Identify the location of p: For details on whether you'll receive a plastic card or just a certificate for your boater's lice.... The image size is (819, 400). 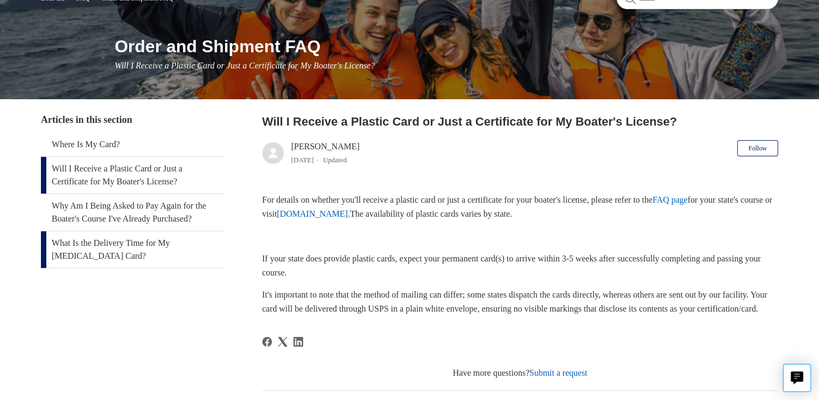
(520, 206).